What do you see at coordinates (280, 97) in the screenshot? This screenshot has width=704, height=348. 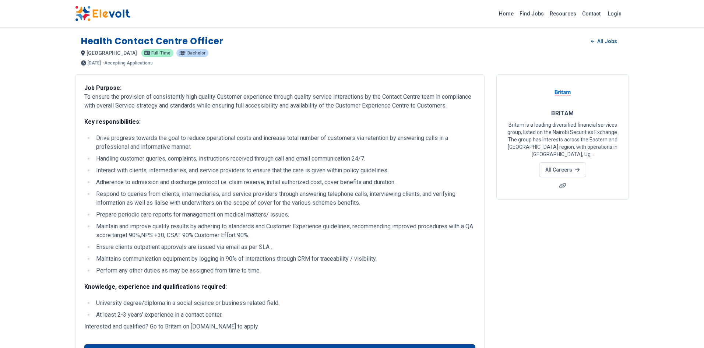 I see `p: To ensure the provision of consistently high quality Customer experience through quality service ...` at bounding box center [280, 97].